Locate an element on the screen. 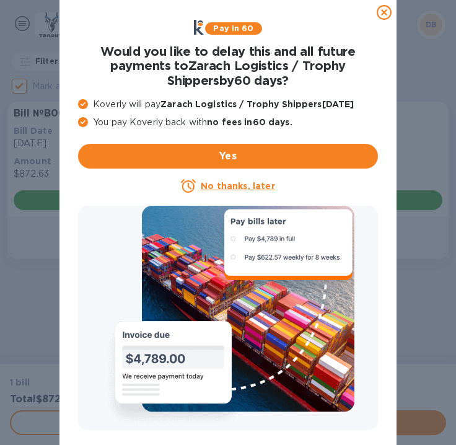 The image size is (456, 445). p: You pay Koverly back with is located at coordinates (228, 122).